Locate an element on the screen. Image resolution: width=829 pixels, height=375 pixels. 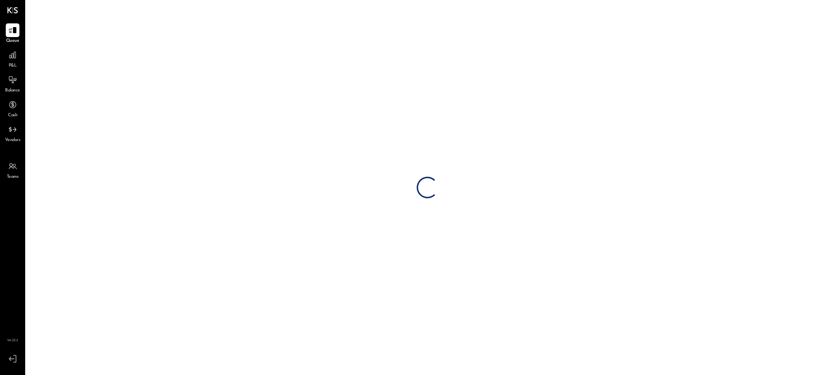
a: Cash is located at coordinates (13, 108).